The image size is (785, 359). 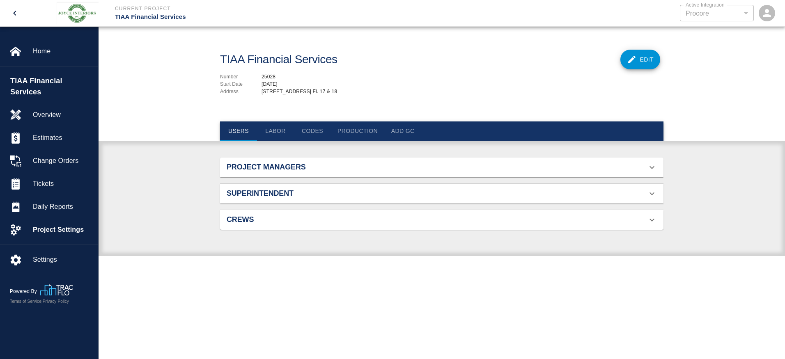 What do you see at coordinates (764, 340) in the screenshot?
I see `div: Chat Widget` at bounding box center [764, 340].